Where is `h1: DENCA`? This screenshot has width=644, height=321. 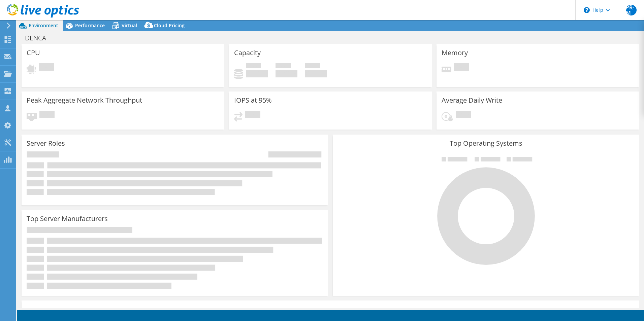
h1: DENCA is located at coordinates (39, 38).